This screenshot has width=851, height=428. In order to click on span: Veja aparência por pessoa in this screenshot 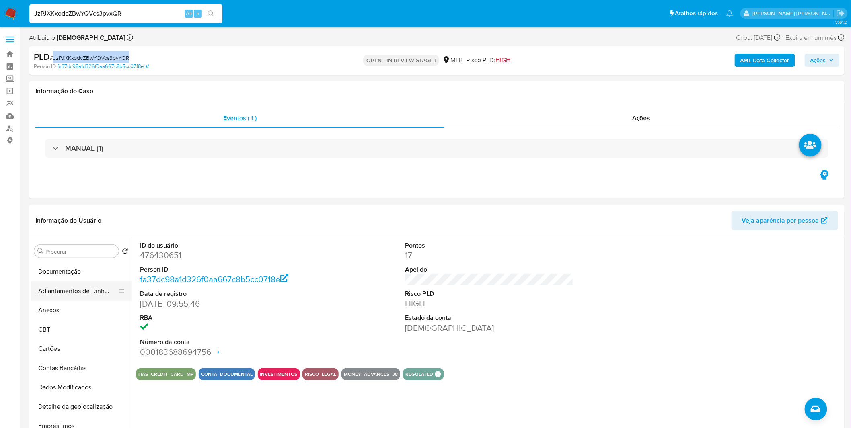, I will do `click(781, 221)`.